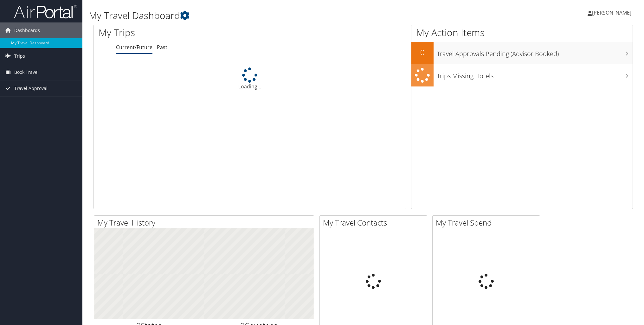  Describe the element at coordinates (423, 52) in the screenshot. I see `h2: 0` at that location.